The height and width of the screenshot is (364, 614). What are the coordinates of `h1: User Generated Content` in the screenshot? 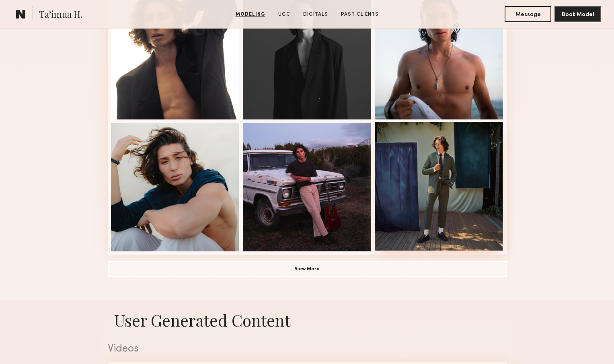 It's located at (307, 320).